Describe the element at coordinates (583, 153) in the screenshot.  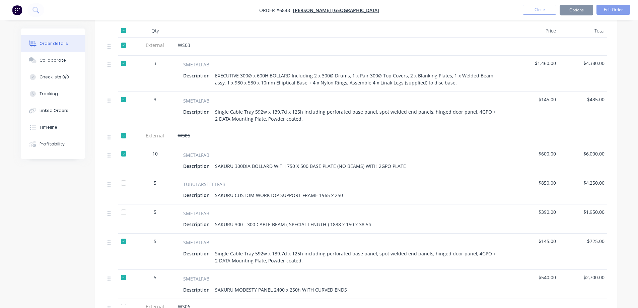
I see `span: $6,000.00` at that location.